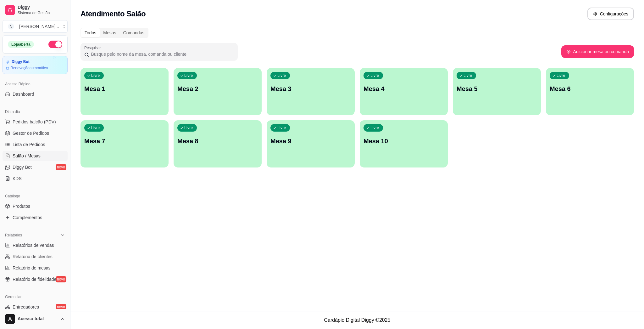  What do you see at coordinates (311, 92) in the screenshot?
I see `button: LivreMesa 3` at bounding box center [311, 92].